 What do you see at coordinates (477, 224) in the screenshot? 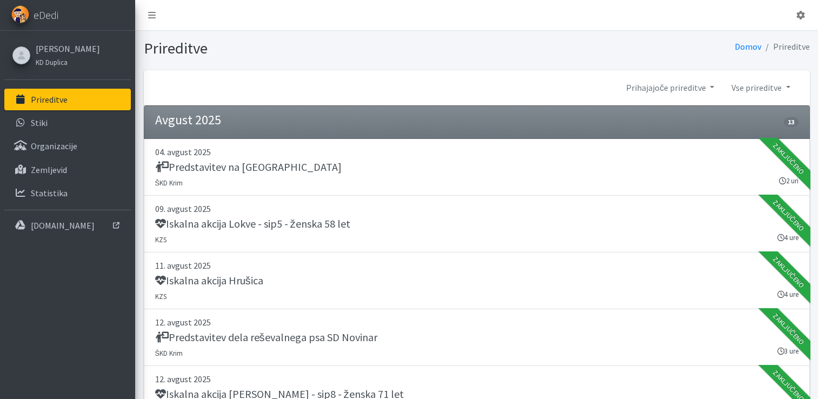
I see `a: 09. avgust 2025 Iskalna akcija Lokve - sip5 - ženska 58 let KZS 4 ure Zaključeno` at bounding box center [477, 224].